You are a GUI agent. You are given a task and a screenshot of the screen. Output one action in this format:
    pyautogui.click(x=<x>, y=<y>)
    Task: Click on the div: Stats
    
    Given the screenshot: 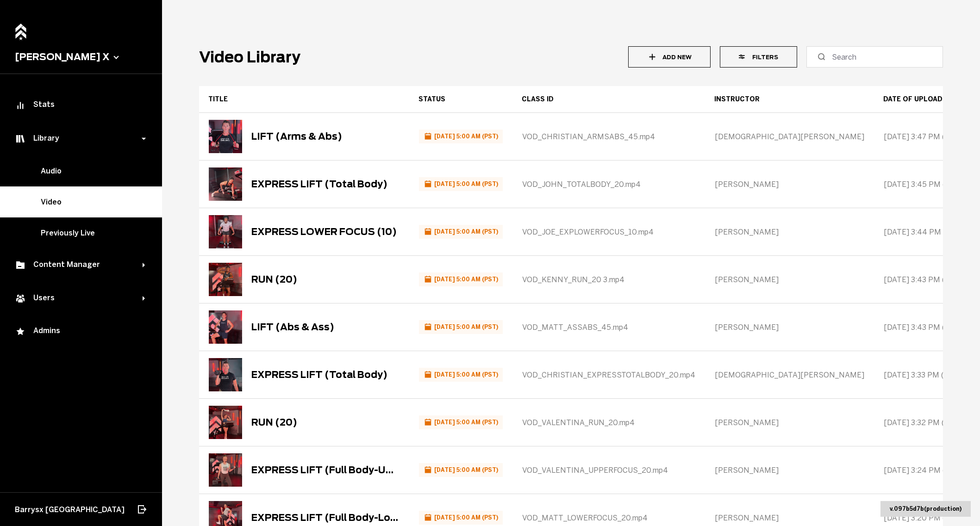 What is the action you would take?
    pyautogui.click(x=81, y=106)
    